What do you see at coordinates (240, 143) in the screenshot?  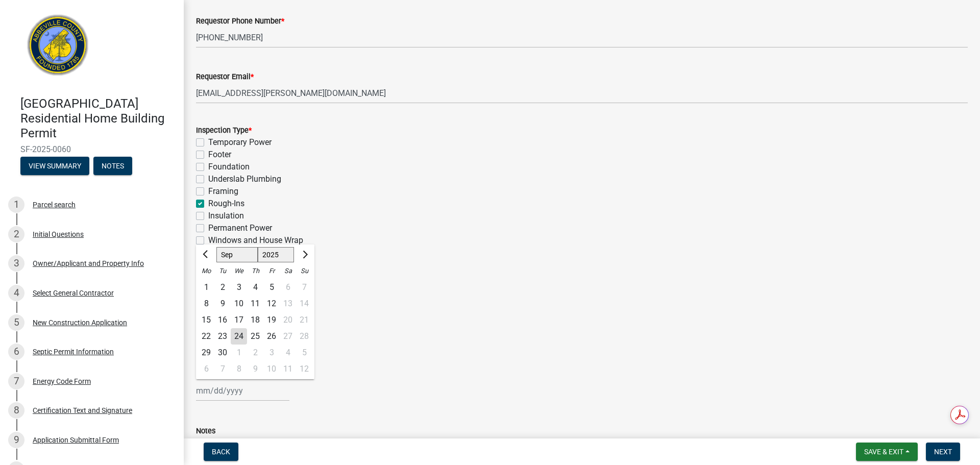 I see `label: Temporary Power` at bounding box center [240, 143].